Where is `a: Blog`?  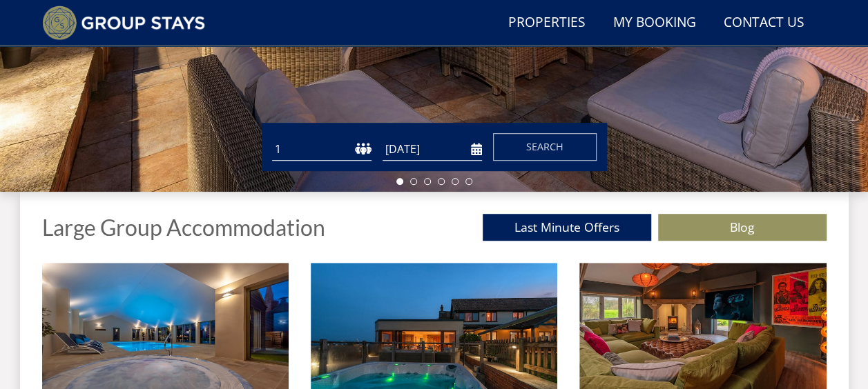 a: Blog is located at coordinates (742, 227).